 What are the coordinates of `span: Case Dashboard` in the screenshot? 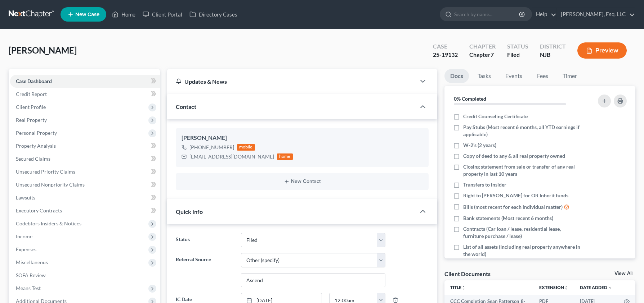 It's located at (34, 81).